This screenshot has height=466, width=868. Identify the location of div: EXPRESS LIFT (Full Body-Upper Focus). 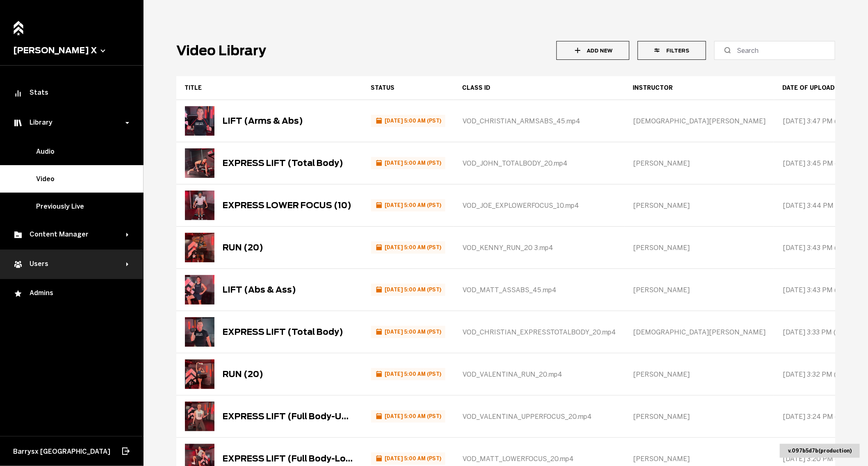
(288, 416).